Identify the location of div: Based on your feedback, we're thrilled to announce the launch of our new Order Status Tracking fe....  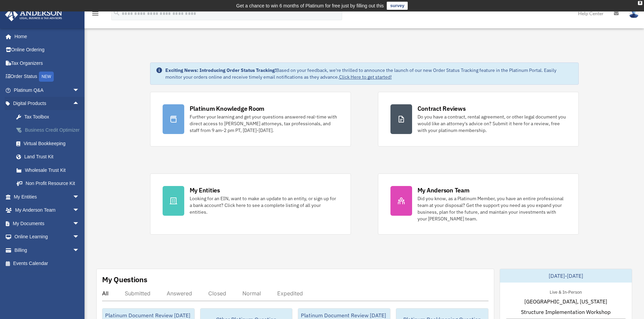
(369, 74).